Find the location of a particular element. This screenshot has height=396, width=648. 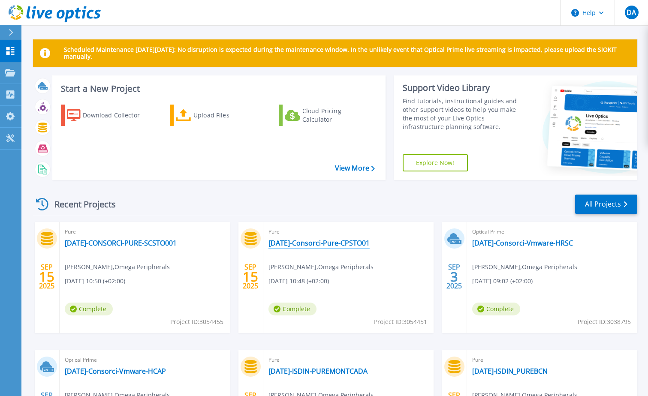

span: Project ID: 3054455 is located at coordinates (197, 322).